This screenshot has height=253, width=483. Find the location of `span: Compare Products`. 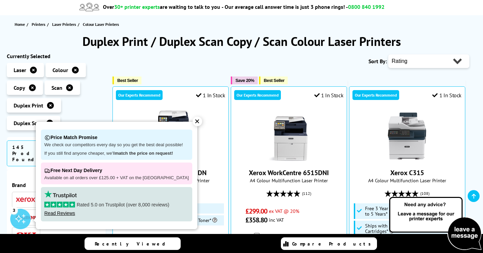

span: Compare Products is located at coordinates (333, 244).